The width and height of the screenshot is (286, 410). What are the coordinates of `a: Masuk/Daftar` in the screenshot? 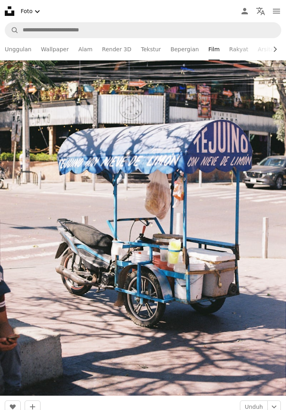 It's located at (245, 11).